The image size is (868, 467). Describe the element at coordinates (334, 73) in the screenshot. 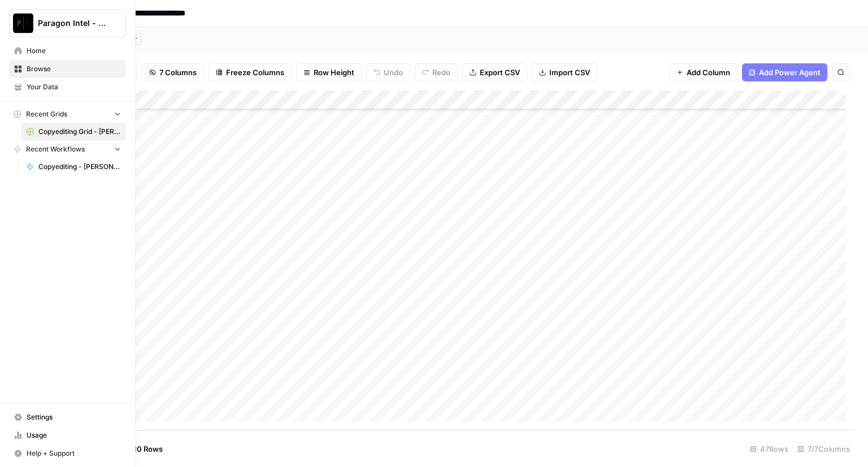

I see `span: Row Height` at that location.